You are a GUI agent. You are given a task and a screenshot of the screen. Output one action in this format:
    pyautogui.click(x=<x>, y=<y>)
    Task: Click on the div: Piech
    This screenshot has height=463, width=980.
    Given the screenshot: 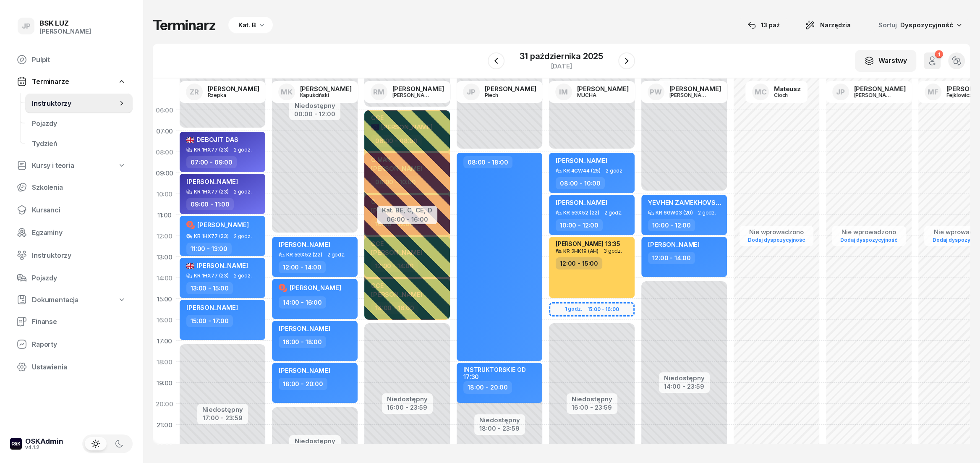 What is the action you would take?
    pyautogui.click(x=505, y=95)
    